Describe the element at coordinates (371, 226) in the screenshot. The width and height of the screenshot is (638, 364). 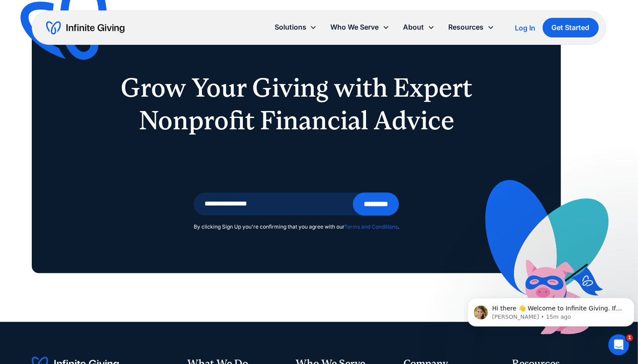
I see `a: Terms and Conditions` at that location.